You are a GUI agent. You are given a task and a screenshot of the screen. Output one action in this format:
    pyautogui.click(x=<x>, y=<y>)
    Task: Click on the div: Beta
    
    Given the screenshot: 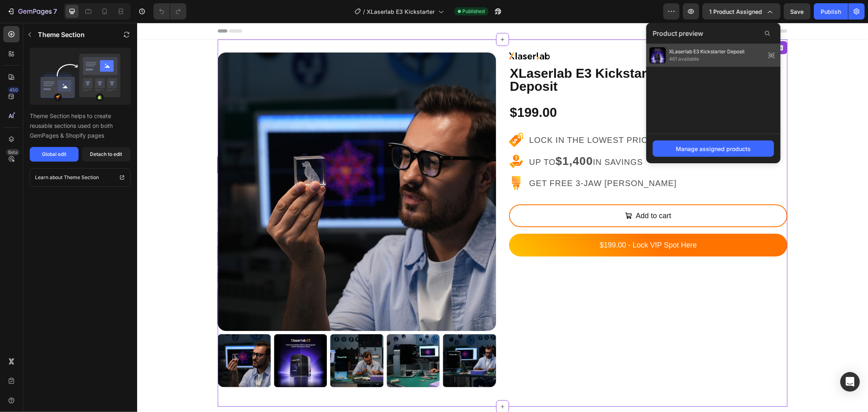 What is the action you would take?
    pyautogui.click(x=12, y=152)
    